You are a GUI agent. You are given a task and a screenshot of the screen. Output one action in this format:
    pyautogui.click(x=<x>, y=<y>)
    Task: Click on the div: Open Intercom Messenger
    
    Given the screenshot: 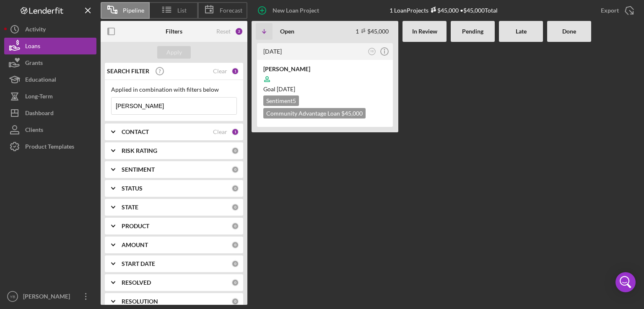 What is the action you would take?
    pyautogui.click(x=626, y=282)
    